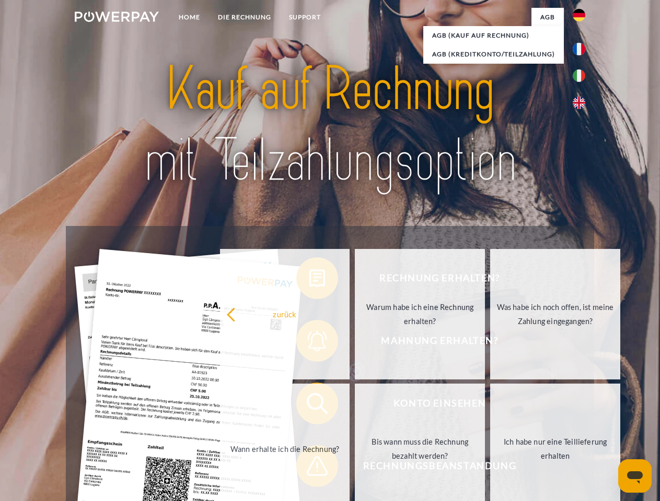 The width and height of the screenshot is (660, 501). I want to click on a: Home, so click(189, 17).